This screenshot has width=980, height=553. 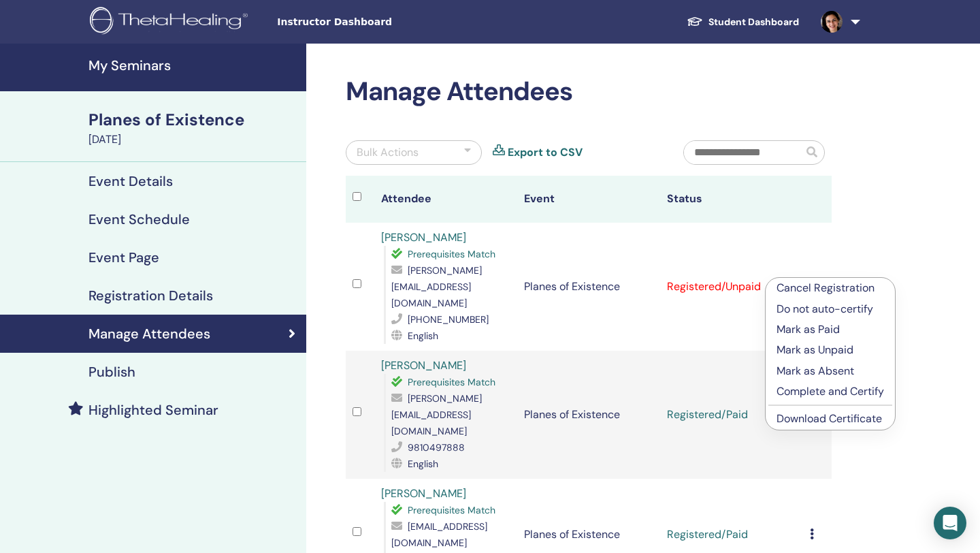 I want to click on a: Download Certificate, so click(x=829, y=418).